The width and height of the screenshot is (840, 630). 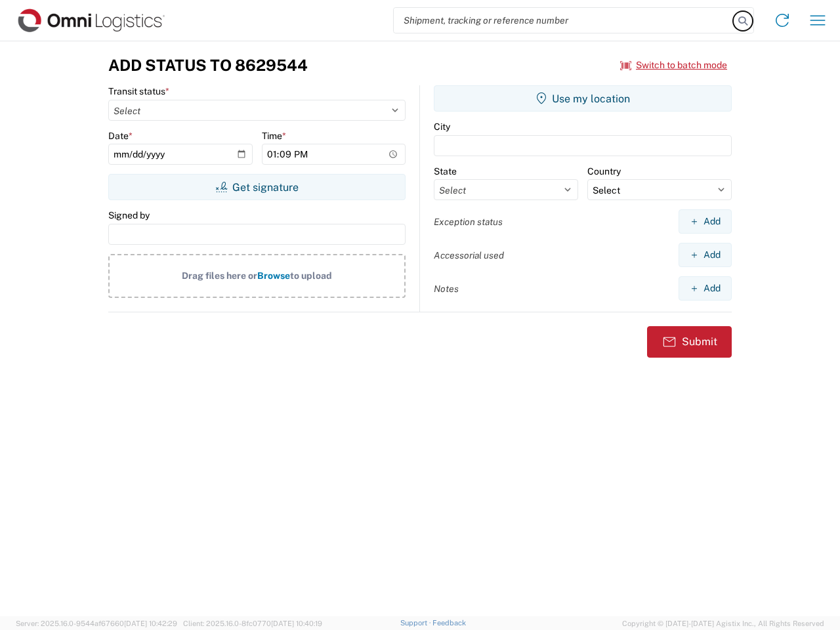 What do you see at coordinates (673, 65) in the screenshot?
I see `button: Switch to batch mode` at bounding box center [673, 65].